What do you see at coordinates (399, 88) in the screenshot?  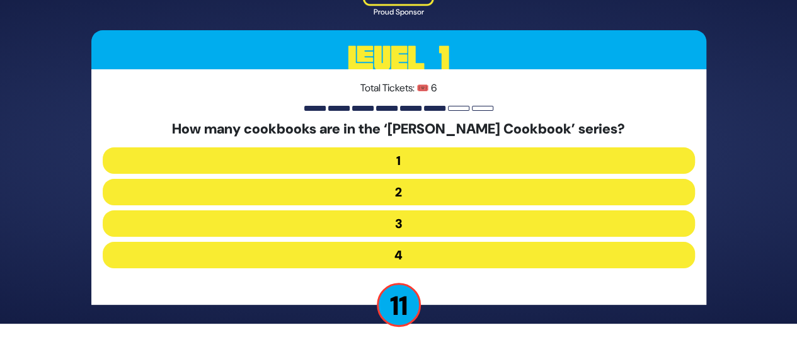 I see `p: Total Tickets: 🎟️ 6` at bounding box center [399, 88].